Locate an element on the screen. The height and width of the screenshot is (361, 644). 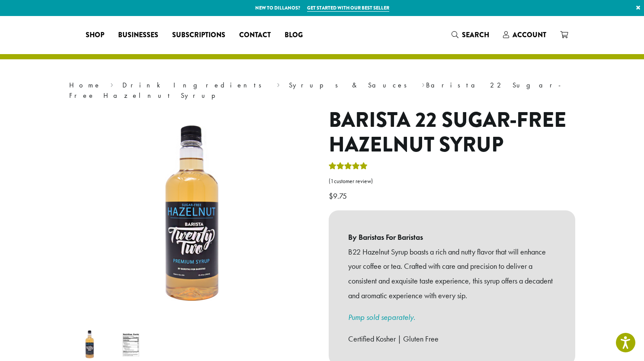
span: Businesses is located at coordinates (138, 35).